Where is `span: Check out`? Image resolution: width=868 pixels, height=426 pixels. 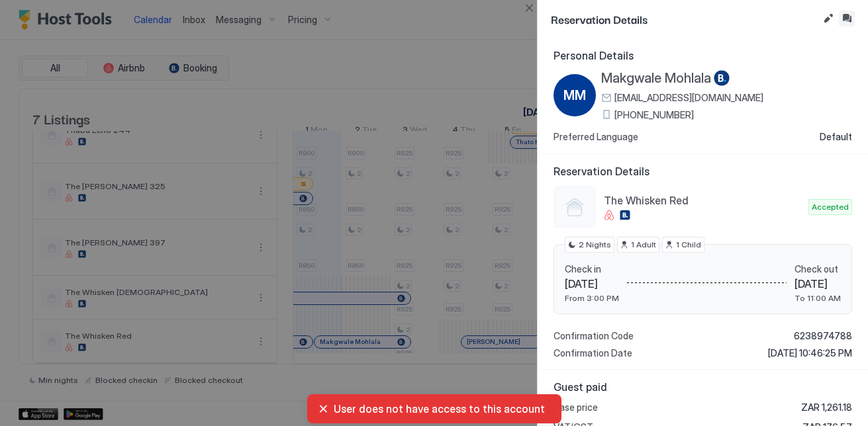 span: Check out is located at coordinates (818, 270).